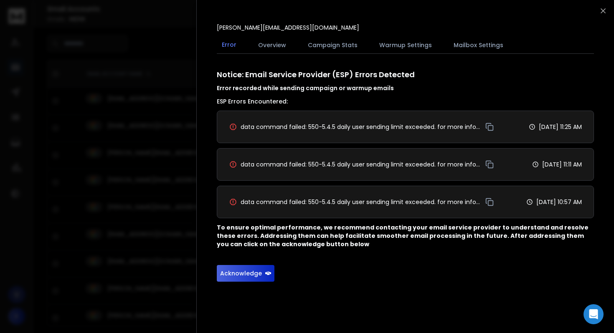 This screenshot has height=333, width=614. Describe the element at coordinates (405, 81) in the screenshot. I see `h1: Notice: Email Service Provider (ESP) Errors Detected` at that location.